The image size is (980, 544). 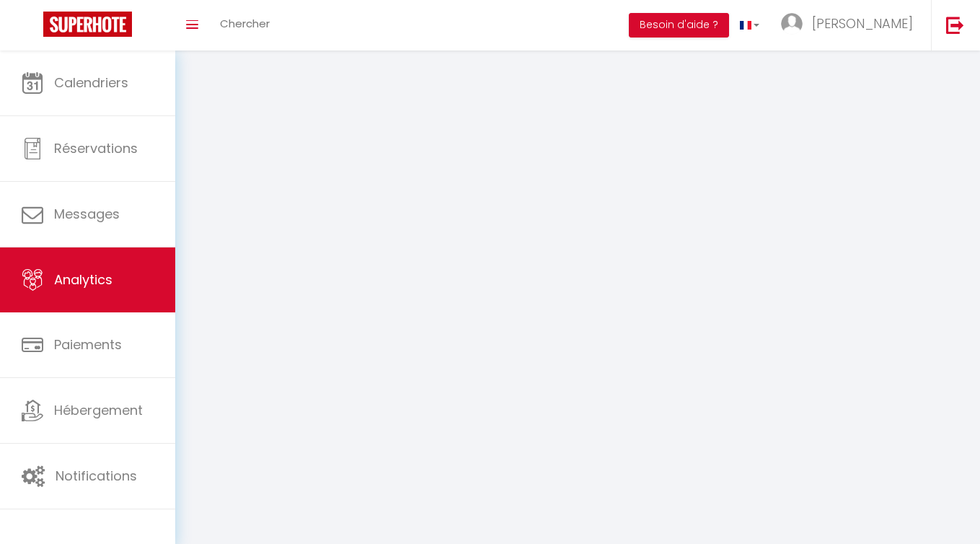 I want to click on span: Hébergement, so click(x=98, y=410).